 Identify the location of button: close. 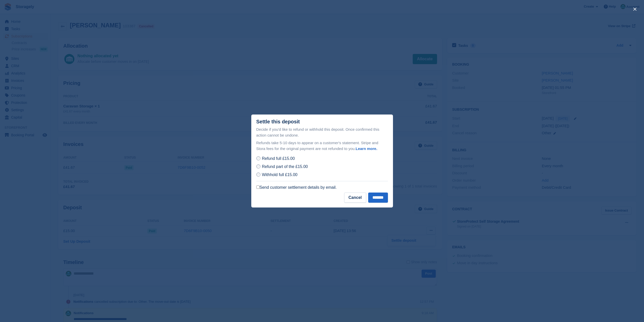
(635, 9).